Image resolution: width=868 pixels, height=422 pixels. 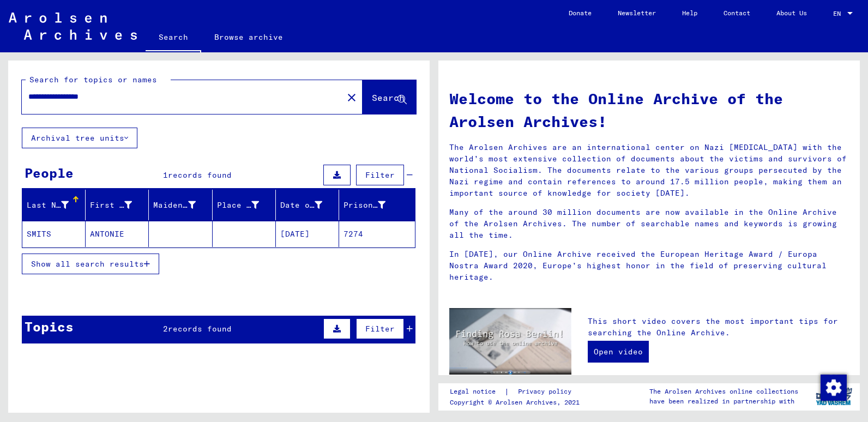 What do you see at coordinates (511, 341) in the screenshot?
I see `img: video.jpg` at bounding box center [511, 341].